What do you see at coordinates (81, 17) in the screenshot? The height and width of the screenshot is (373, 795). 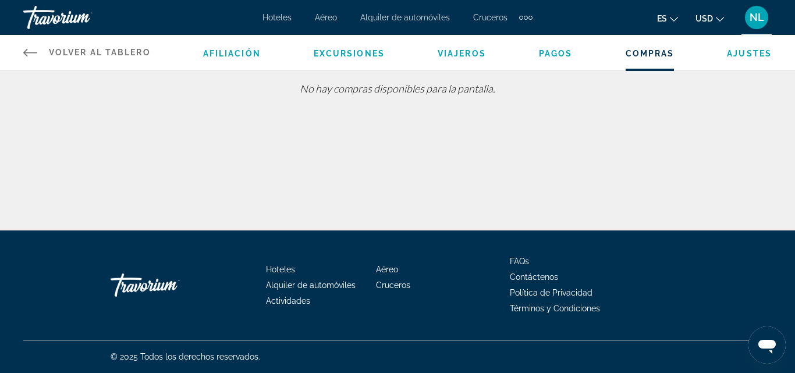 I see `a: Travorium` at bounding box center [81, 17].